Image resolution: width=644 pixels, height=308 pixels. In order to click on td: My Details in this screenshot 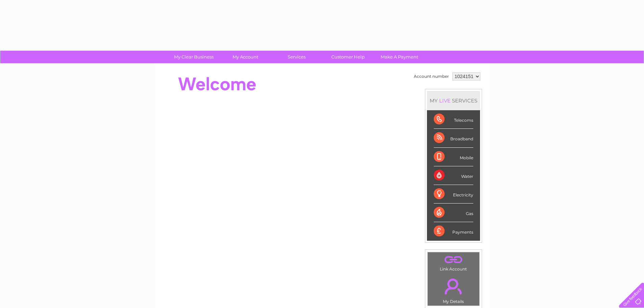, I will do `click(453, 289)`.